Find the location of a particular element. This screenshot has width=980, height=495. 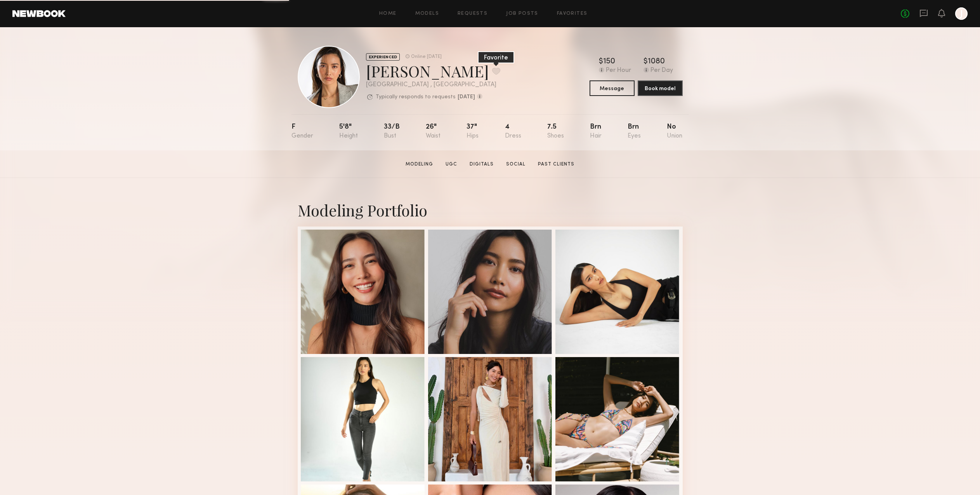

a: Modeling is located at coordinates (419, 164).